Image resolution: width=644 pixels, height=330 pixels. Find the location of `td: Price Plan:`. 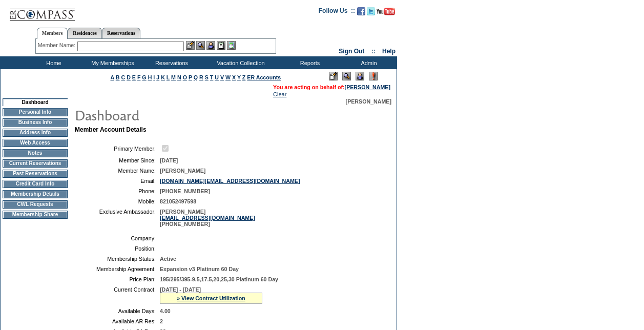

td: Price Plan: is located at coordinates (117, 279).